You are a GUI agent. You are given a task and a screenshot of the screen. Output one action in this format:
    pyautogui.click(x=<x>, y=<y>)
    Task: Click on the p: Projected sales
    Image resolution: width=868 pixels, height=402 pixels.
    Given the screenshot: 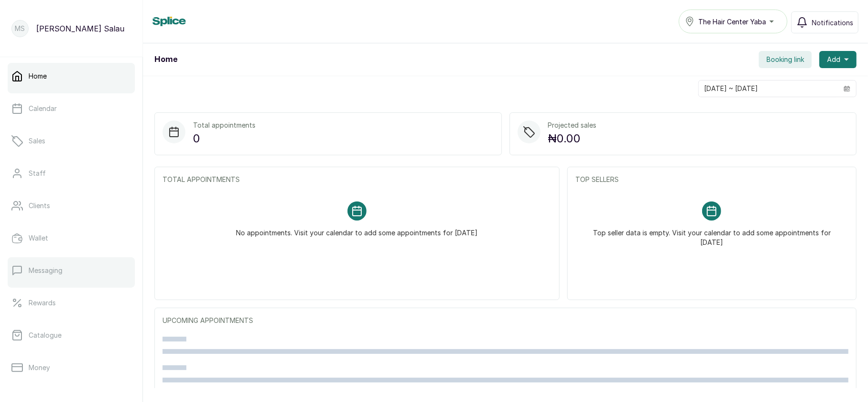 What is the action you would take?
    pyautogui.click(x=573, y=125)
    